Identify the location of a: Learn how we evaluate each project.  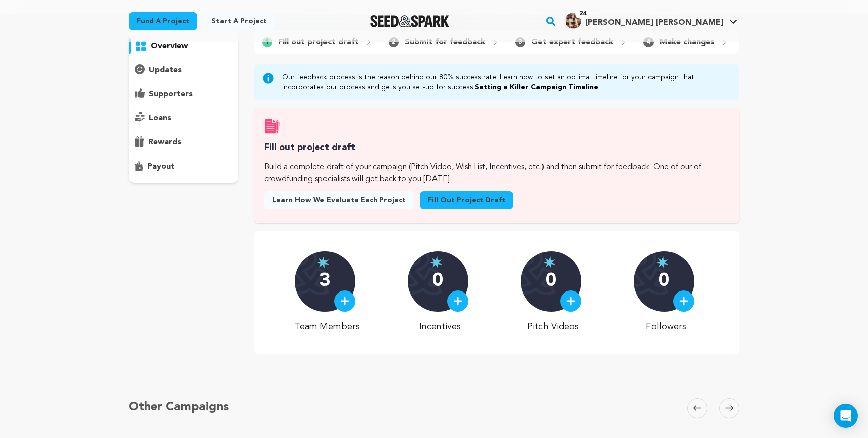
(339, 201).